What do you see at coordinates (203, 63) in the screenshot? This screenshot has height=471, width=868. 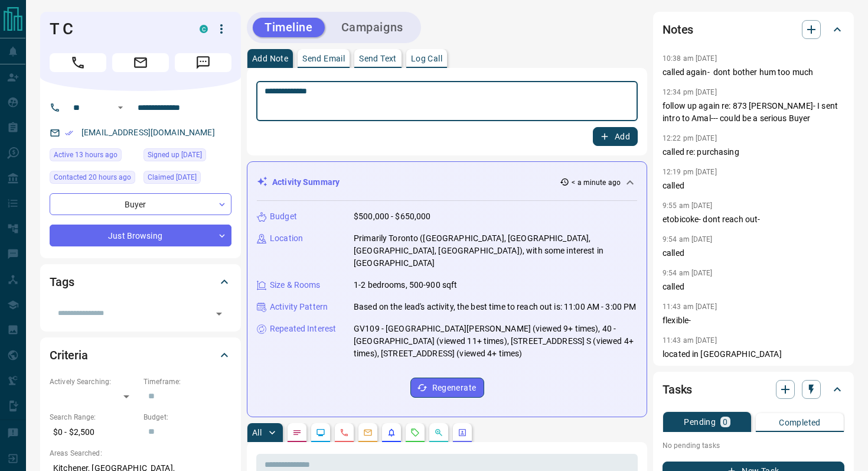 I see `span: Message` at bounding box center [203, 63].